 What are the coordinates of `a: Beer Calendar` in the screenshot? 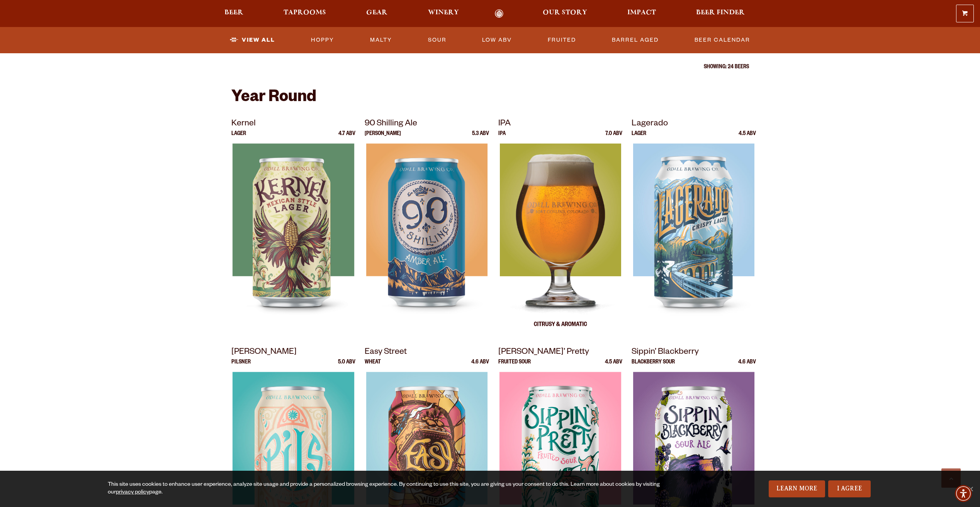 It's located at (722, 40).